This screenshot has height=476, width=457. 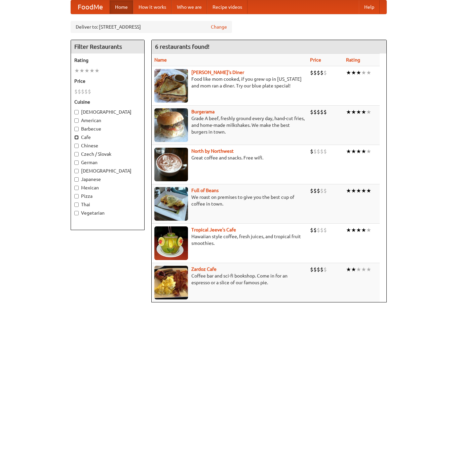 What do you see at coordinates (171, 283) in the screenshot?
I see `img: zardoz.jpg` at bounding box center [171, 283].